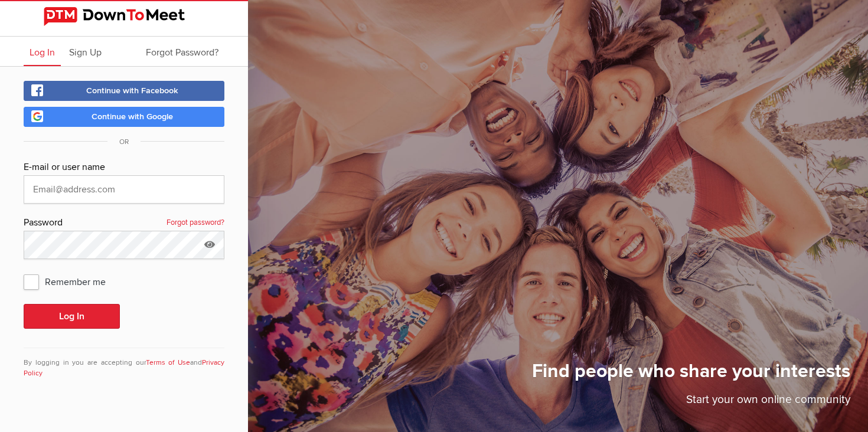  I want to click on a: Continue with Facebook, so click(124, 91).